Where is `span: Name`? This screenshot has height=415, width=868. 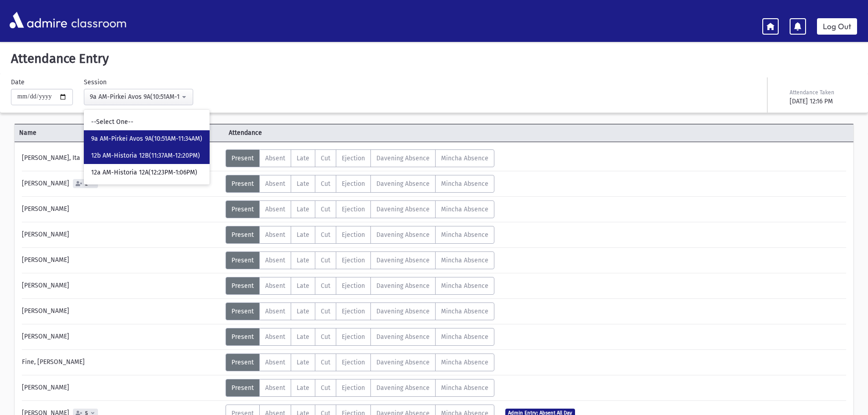 span: Name is located at coordinates (119, 132).